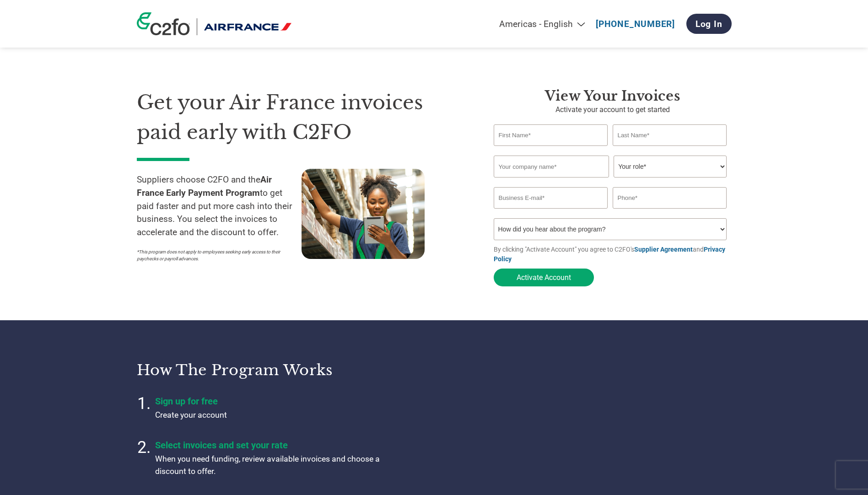  What do you see at coordinates (610, 180) in the screenshot?
I see `div: Invalid company name or company name is too long` at bounding box center [610, 180].